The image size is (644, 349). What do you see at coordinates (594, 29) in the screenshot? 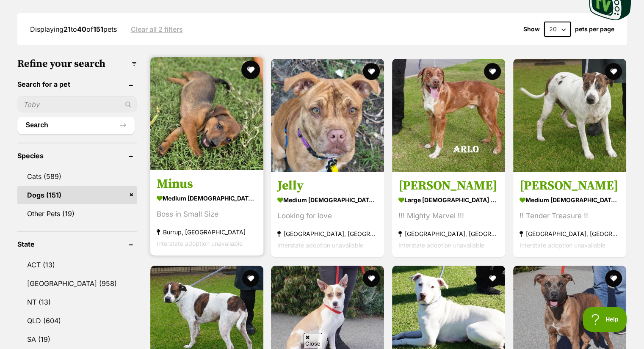
I see `label: pets per page` at bounding box center [594, 29].